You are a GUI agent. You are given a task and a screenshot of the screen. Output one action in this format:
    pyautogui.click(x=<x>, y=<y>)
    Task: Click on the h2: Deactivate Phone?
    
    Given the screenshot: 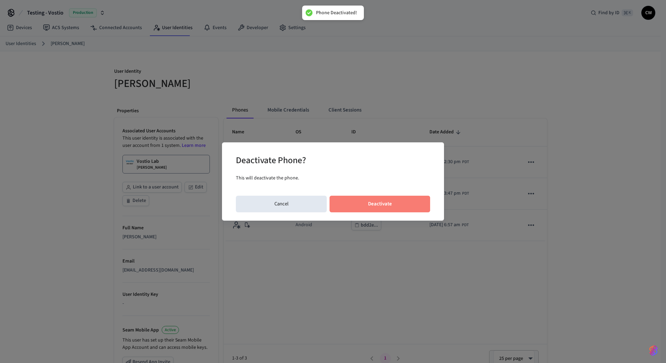 What is the action you would take?
    pyautogui.click(x=271, y=161)
    